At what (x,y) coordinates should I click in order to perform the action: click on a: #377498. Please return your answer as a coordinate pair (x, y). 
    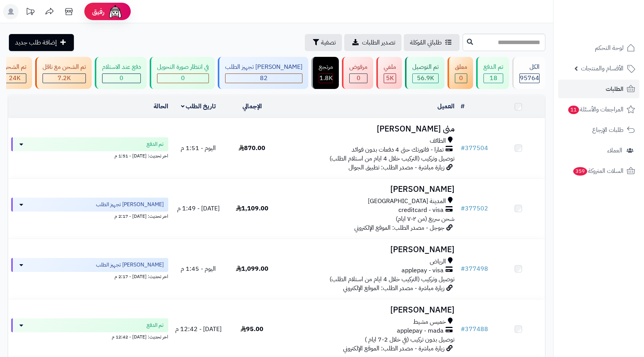
    Looking at the image, I should click on (474, 268).